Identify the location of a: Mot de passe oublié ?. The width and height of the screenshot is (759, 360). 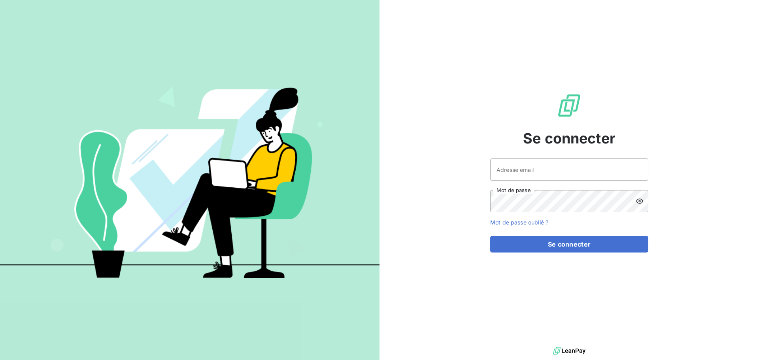
(519, 222).